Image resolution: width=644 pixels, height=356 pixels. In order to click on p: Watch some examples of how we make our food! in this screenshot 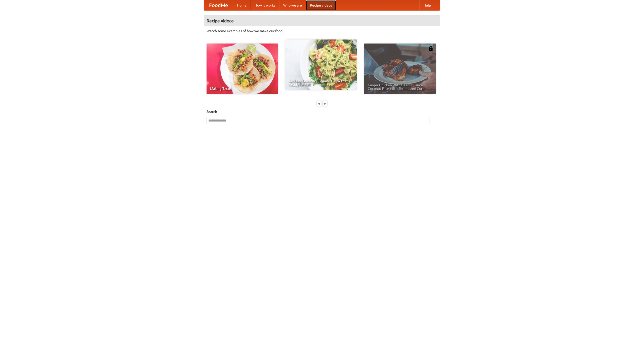, I will do `click(322, 31)`.